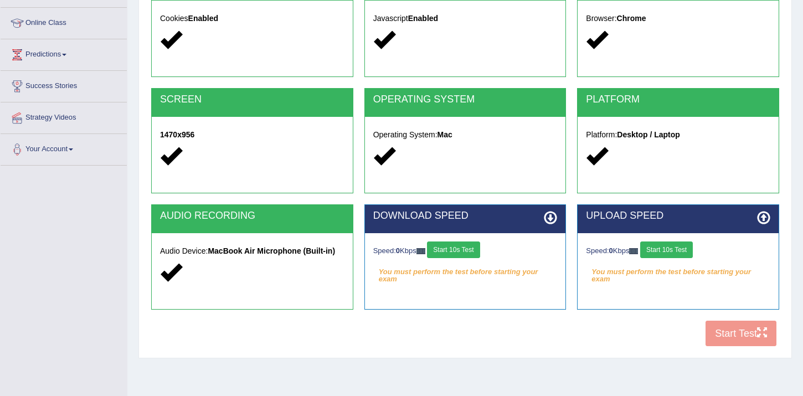 The image size is (803, 396). Describe the element at coordinates (465, 100) in the screenshot. I see `h2: OPERATING SYSTEM` at that location.